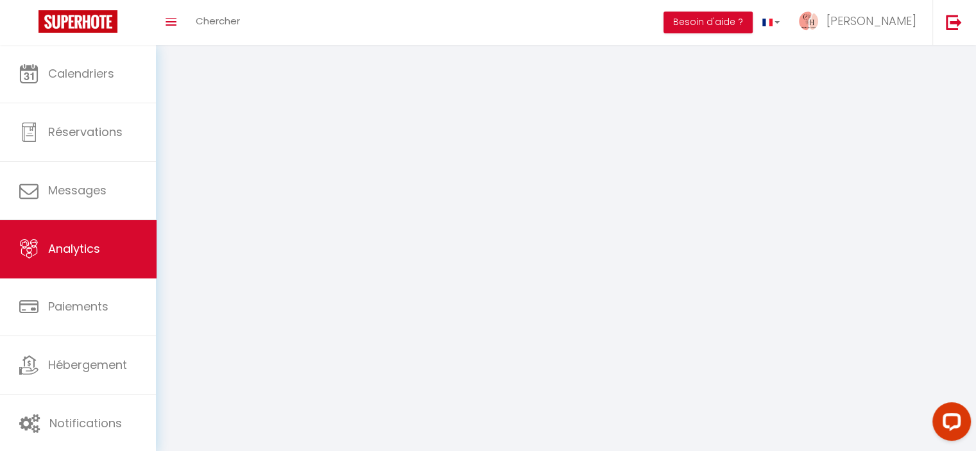  I want to click on span: Chercher, so click(218, 21).